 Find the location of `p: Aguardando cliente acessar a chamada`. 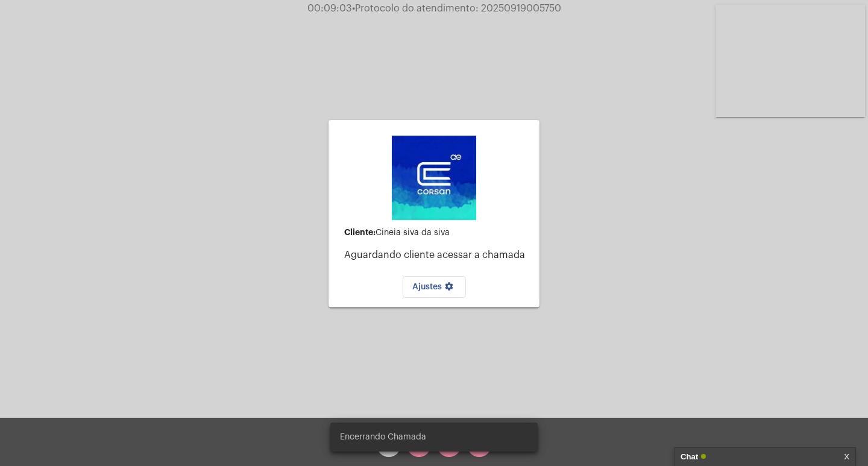

p: Aguardando cliente acessar a chamada is located at coordinates (437, 255).